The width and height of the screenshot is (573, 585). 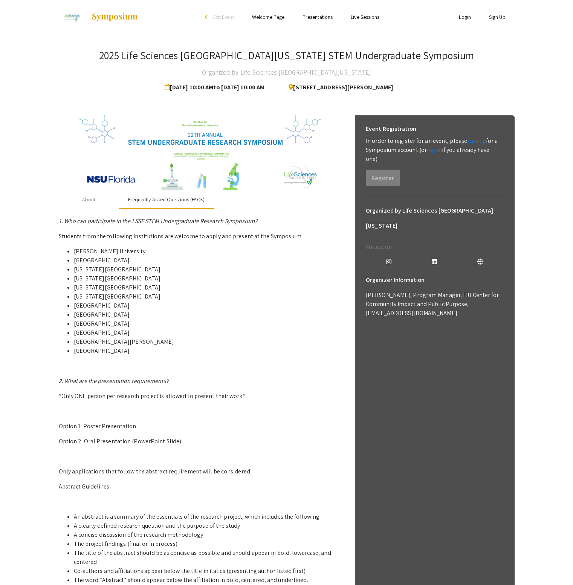 What do you see at coordinates (208, 558) in the screenshot?
I see `li: The title of the abstract should be as concise as possible and should appear in bold, lowercase, ...` at bounding box center [208, 558].